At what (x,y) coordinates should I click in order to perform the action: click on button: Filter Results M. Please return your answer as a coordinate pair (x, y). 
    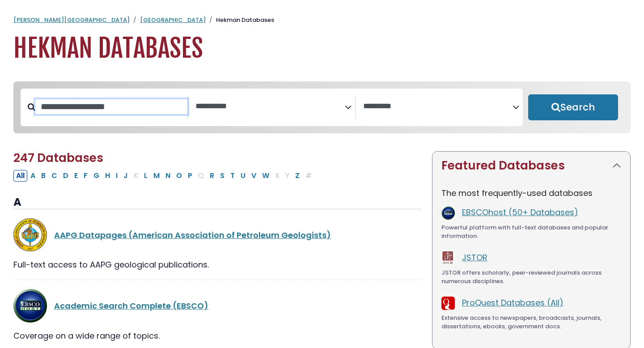
    Looking at the image, I should click on (157, 176).